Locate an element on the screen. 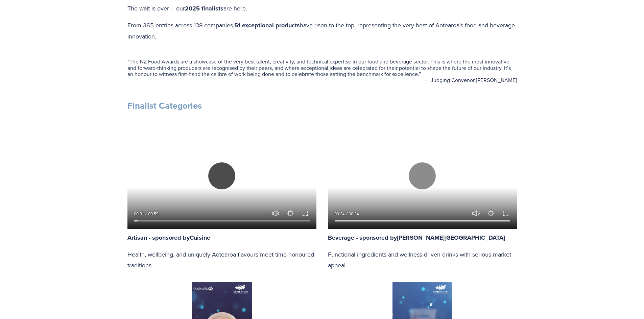 The image size is (644, 319). p: Health, wellbeing, and uniquely Aotearoa flavours meet time-honoured traditions. is located at coordinates (222, 260).